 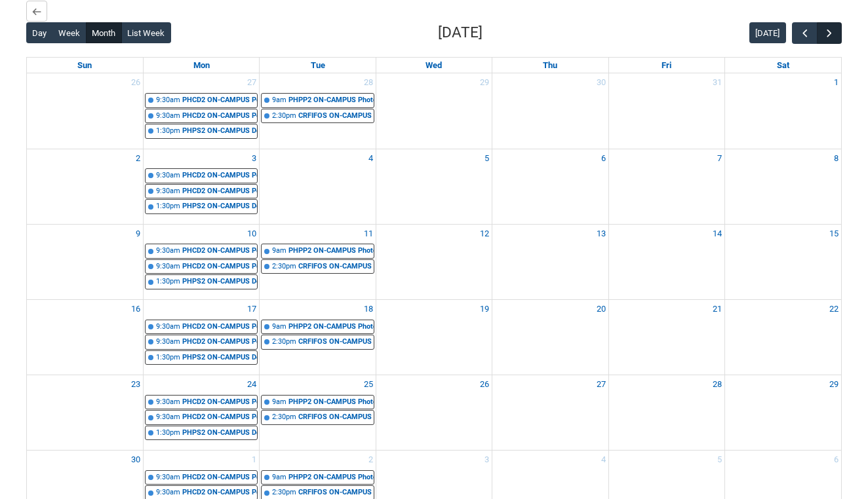 I want to click on td: Go to November 3, 2025, so click(x=201, y=186).